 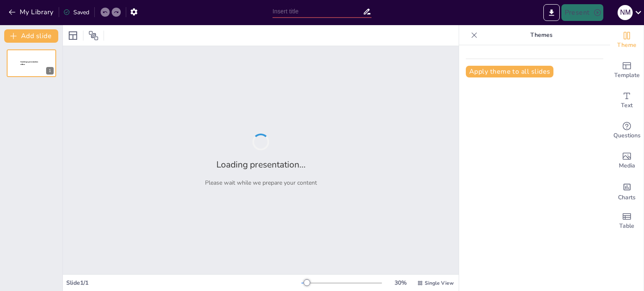 I want to click on div: Add text boxes, so click(x=627, y=101).